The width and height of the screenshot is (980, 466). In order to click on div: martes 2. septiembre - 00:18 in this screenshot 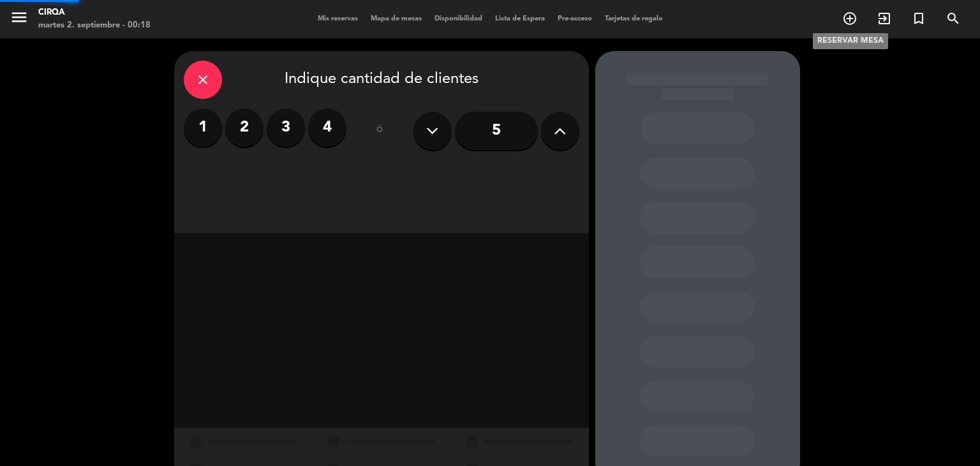, I will do `click(95, 25)`.